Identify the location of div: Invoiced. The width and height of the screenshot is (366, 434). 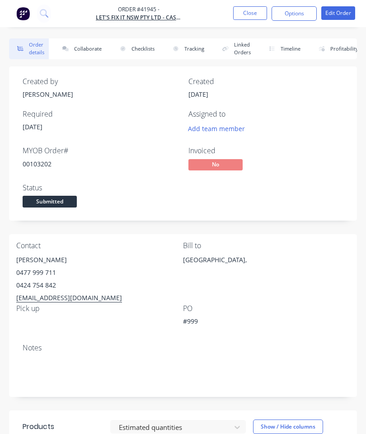
(266, 151).